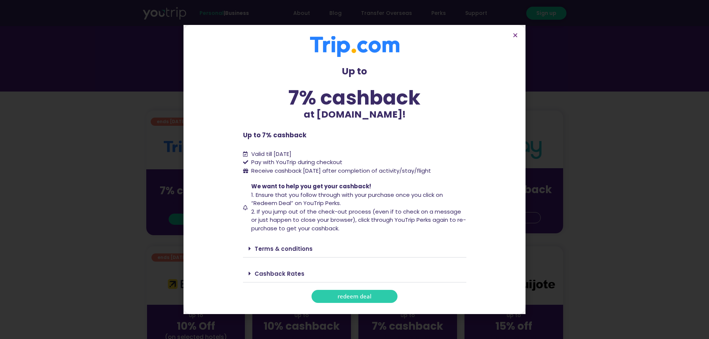  What do you see at coordinates (311, 186) in the screenshot?
I see `span: We want to help you get your cashback!` at bounding box center [311, 186].